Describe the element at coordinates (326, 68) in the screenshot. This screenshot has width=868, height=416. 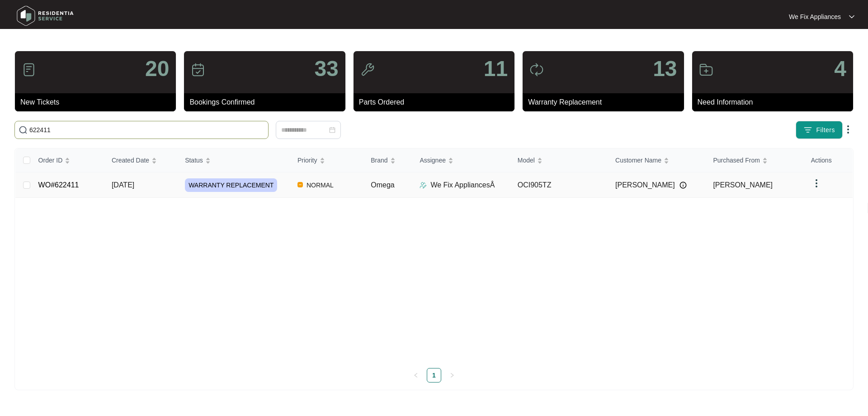
I see `p: 33` at that location.